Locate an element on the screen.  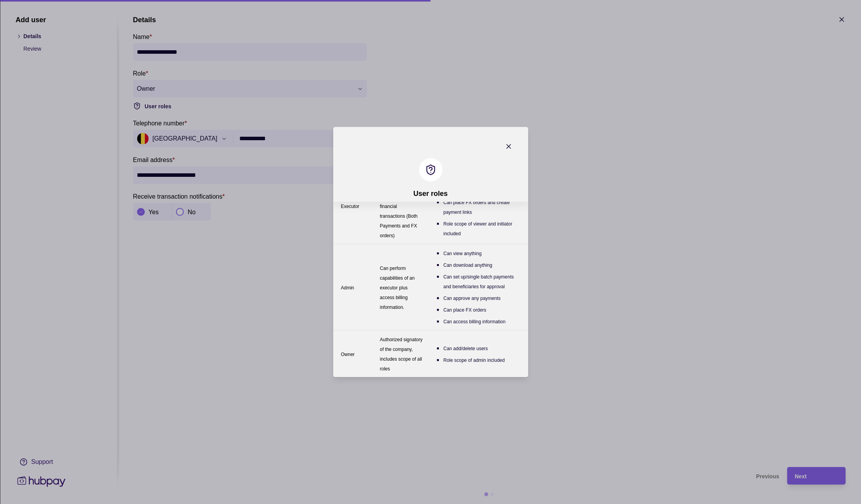
p: Can view anything is located at coordinates (463, 254).